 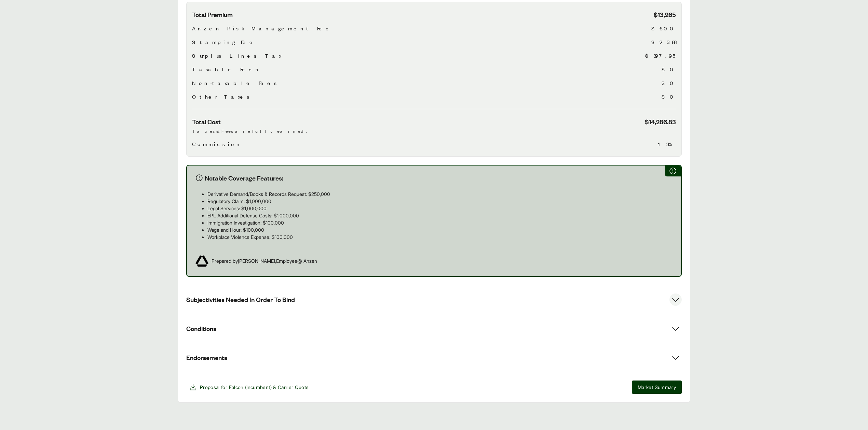 What do you see at coordinates (440, 201) in the screenshot?
I see `p: Regulatory Claim: $1,000,000` at bounding box center [440, 201].